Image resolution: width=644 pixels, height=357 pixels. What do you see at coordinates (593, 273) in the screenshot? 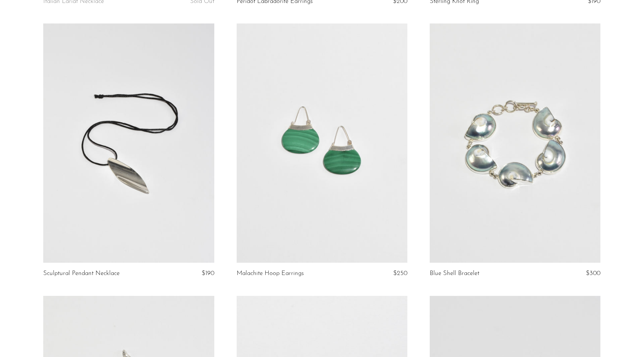
I see `span: $300` at bounding box center [593, 273].